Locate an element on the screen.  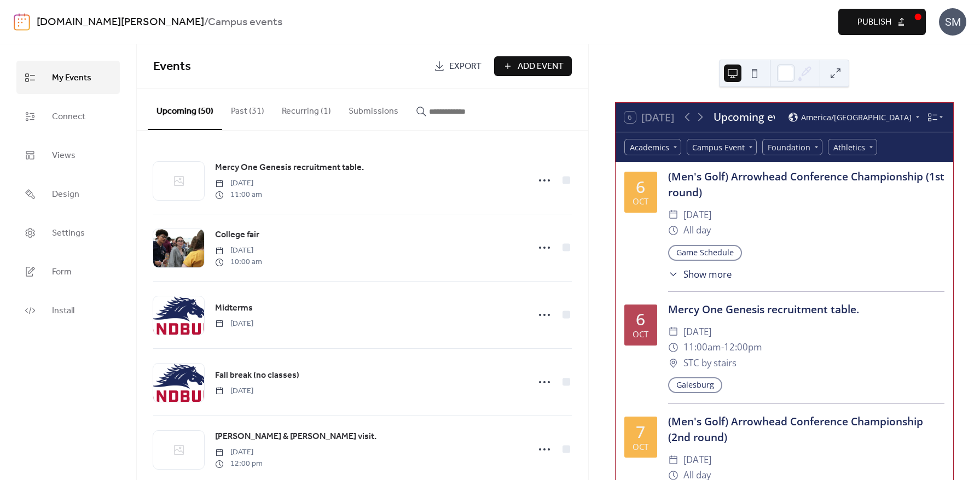
span: Form is located at coordinates (62, 272).